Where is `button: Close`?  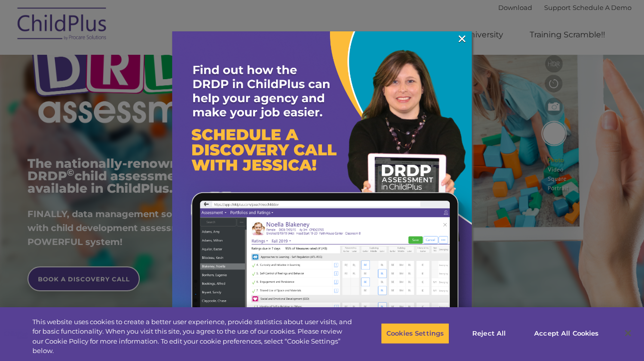
button: Close is located at coordinates (627, 334).